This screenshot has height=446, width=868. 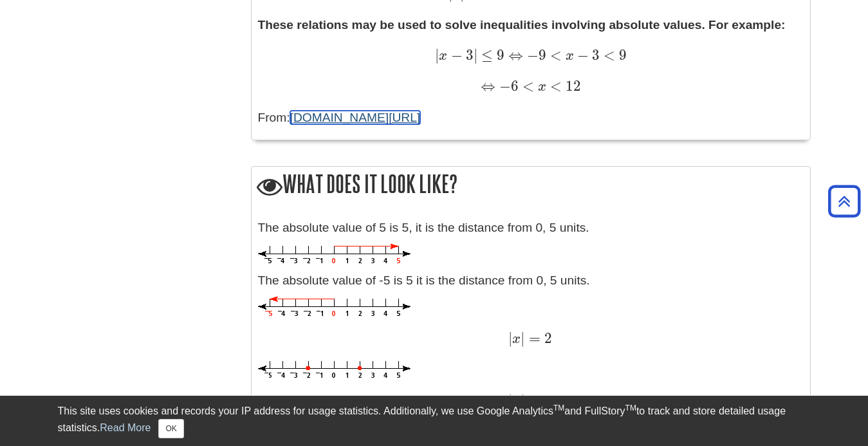 I want to click on p: The absolute value of 5 is 5, it is the distance from 0, 5 units., so click(x=531, y=228).